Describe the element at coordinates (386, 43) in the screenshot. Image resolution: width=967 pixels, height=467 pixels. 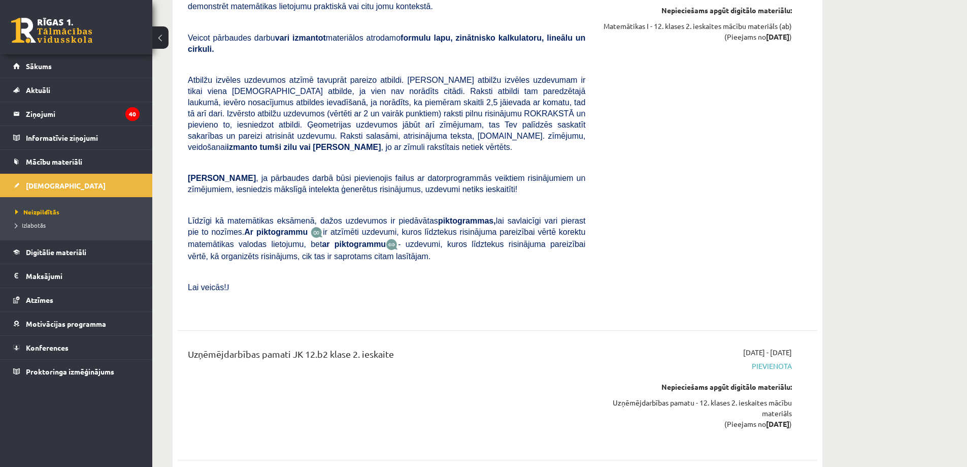
I see `span: Veicot pārbaudes darbu materiālos atrodamo` at that location.